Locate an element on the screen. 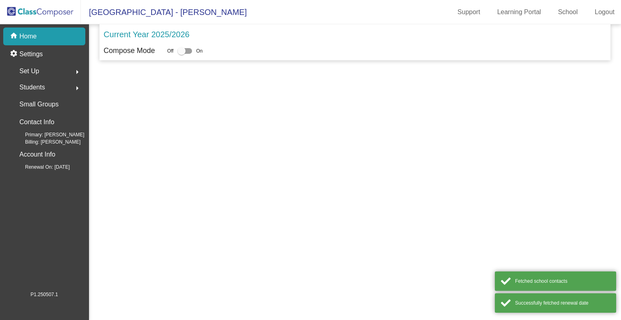 This screenshot has height=320, width=621. a: Logout is located at coordinates (605, 12).